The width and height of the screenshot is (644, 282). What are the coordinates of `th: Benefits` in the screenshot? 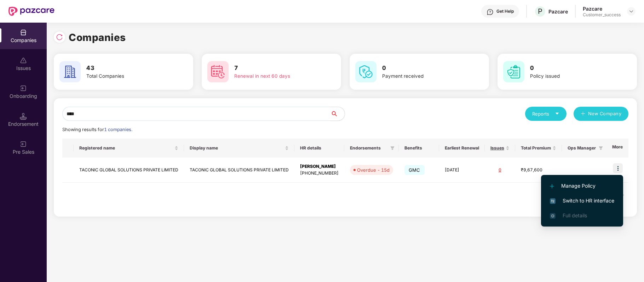 It's located at (419, 148).